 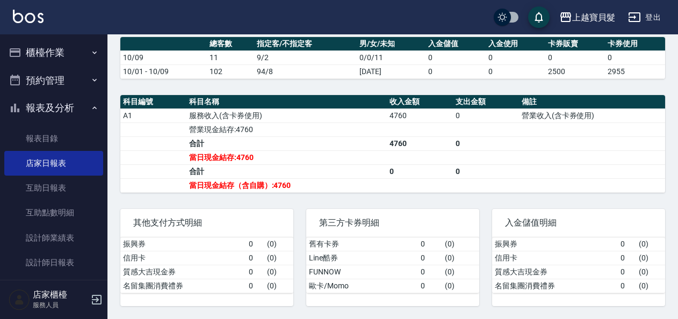 I want to click on td: 2955, so click(x=635, y=71).